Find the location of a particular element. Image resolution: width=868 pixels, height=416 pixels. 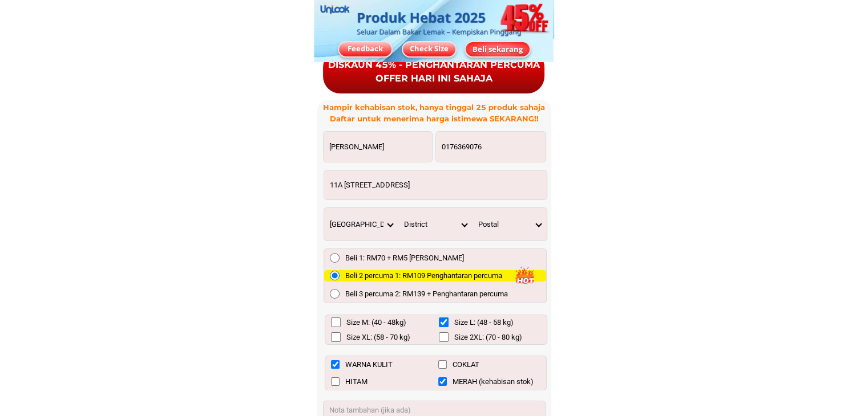

input: Input address is located at coordinates (436, 184).